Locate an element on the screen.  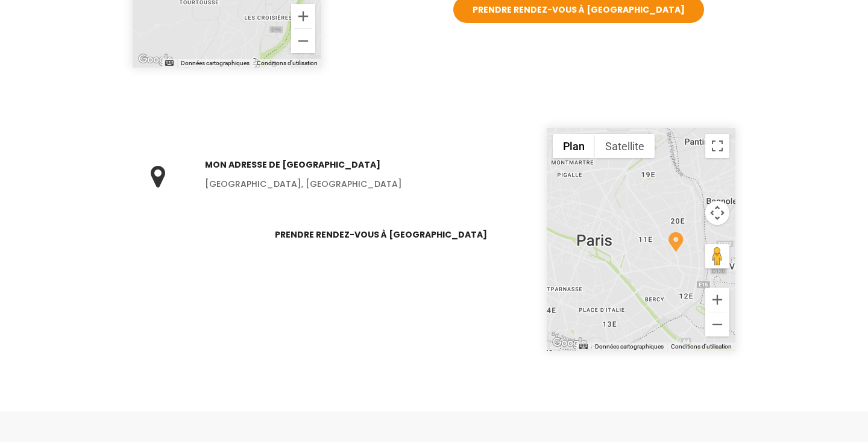
button: Passer en plein écran is located at coordinates (718, 146).